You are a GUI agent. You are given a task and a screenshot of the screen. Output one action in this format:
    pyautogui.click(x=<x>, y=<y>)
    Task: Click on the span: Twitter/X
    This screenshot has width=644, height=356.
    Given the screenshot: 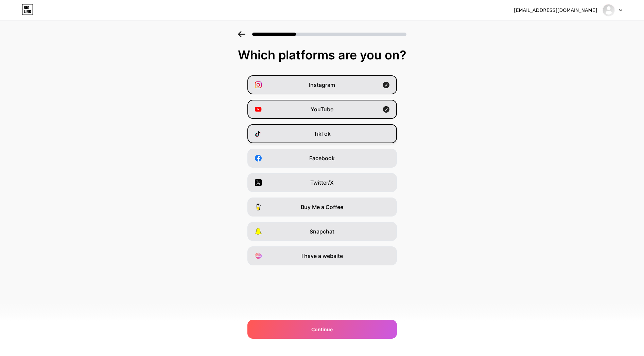 What is the action you would take?
    pyautogui.click(x=322, y=183)
    